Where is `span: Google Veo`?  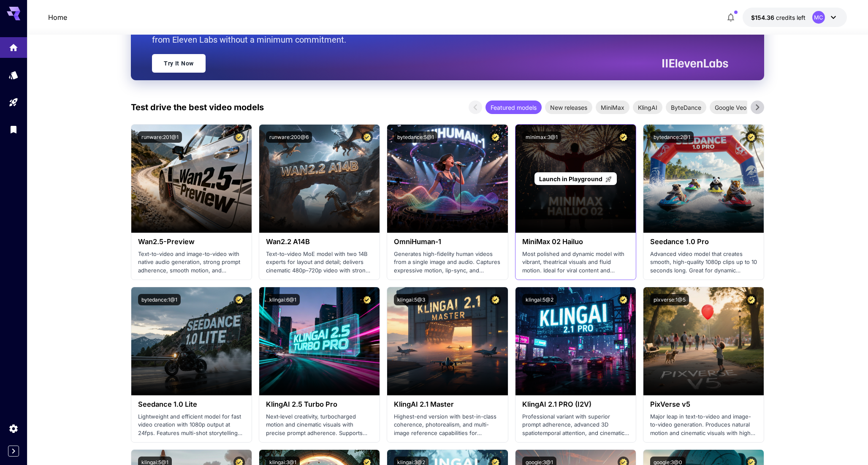 span: Google Veo is located at coordinates (731, 107).